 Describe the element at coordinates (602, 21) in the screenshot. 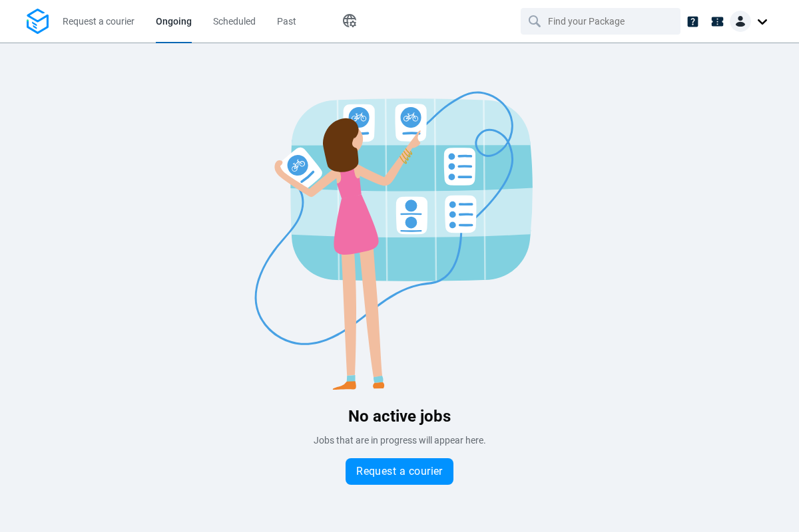

I see `input: Find your Package` at that location.